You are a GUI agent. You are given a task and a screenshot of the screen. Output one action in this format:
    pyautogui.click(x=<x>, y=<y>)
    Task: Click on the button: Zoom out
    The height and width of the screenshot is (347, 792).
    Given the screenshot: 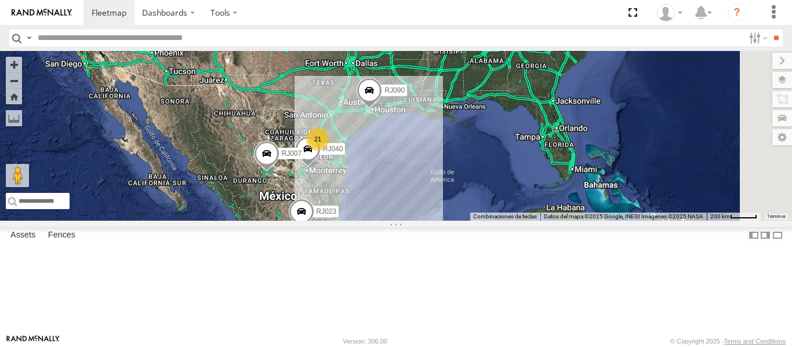 What is the action you would take?
    pyautogui.click(x=14, y=81)
    